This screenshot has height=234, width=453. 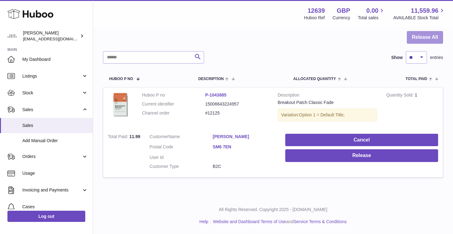 What do you see at coordinates (55, 140) in the screenshot?
I see `span: Add Manual Order` at bounding box center [55, 140].